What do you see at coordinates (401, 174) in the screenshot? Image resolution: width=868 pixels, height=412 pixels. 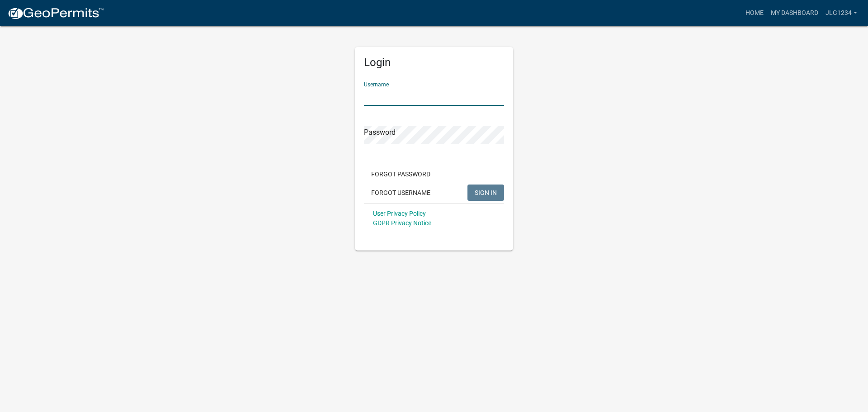 I see `button: Forgot Password` at bounding box center [401, 174].